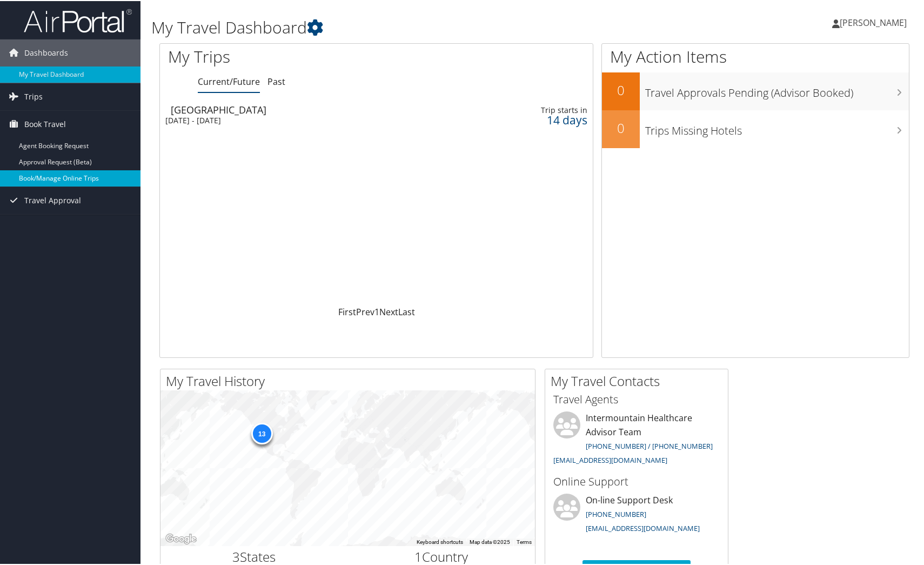  Describe the element at coordinates (276, 81) in the screenshot. I see `a: Past` at that location.